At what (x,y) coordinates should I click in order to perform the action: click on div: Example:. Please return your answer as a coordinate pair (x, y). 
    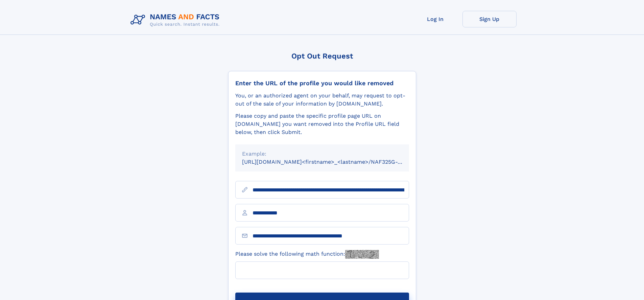
    Looking at the image, I should click on (322, 154).